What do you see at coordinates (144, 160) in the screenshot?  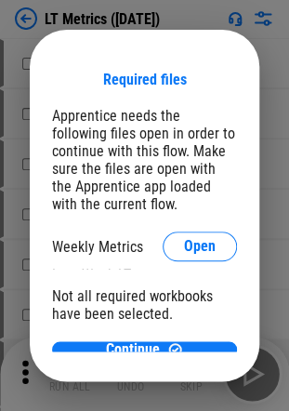 I see `div: Apprentice needs the following files open in order to continue with this flow. Make sure the file...` at bounding box center [144, 160].